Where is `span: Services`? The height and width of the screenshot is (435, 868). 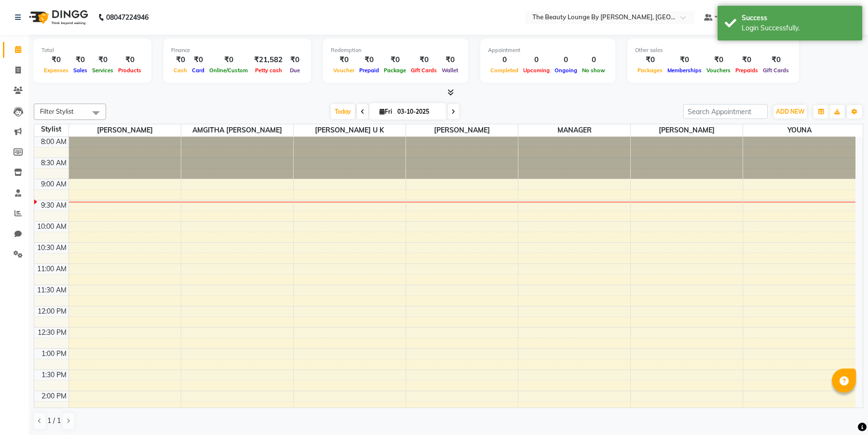 span: Services is located at coordinates (103, 70).